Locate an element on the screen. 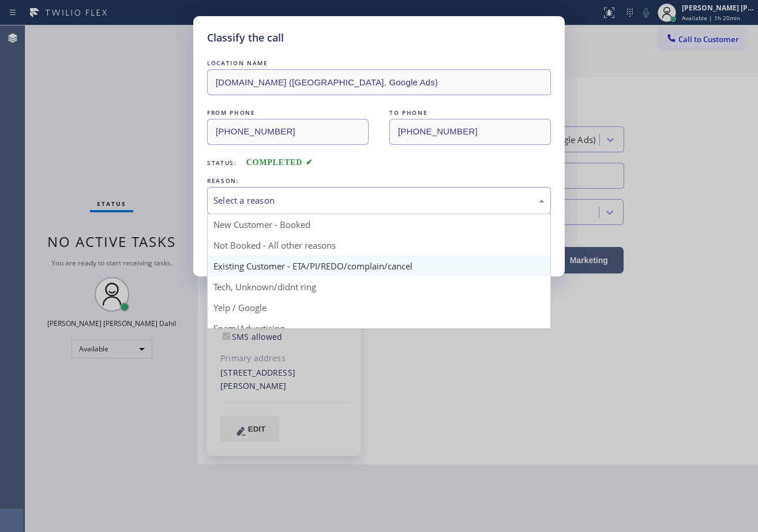 This screenshot has width=758, height=532. div: Existing Customer - ETA/PI/REDO/complain/cancel is located at coordinates (379, 266).